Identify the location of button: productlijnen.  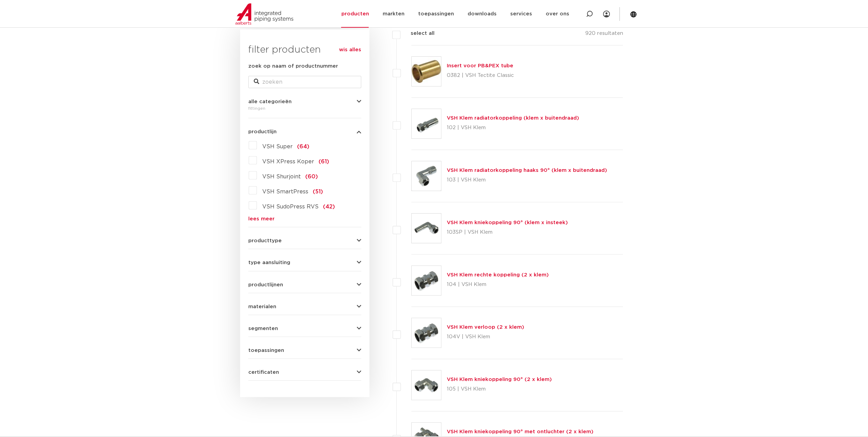
(305, 285).